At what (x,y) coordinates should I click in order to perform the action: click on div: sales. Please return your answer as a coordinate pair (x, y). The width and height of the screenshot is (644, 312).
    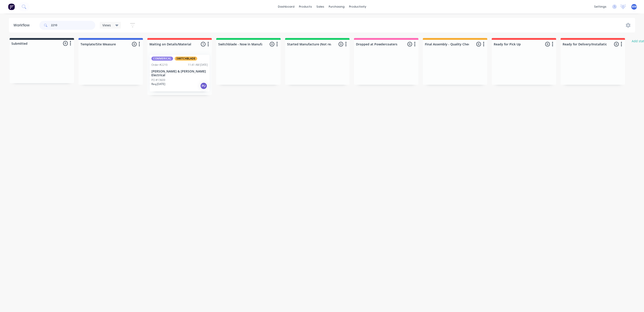
    Looking at the image, I should click on (320, 7).